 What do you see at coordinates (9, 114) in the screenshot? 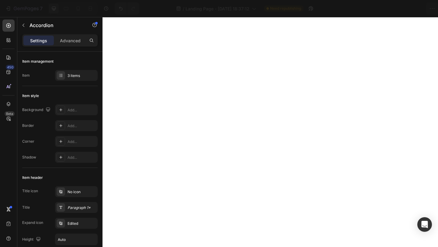
I see `div: Beta` at bounding box center [9, 114].